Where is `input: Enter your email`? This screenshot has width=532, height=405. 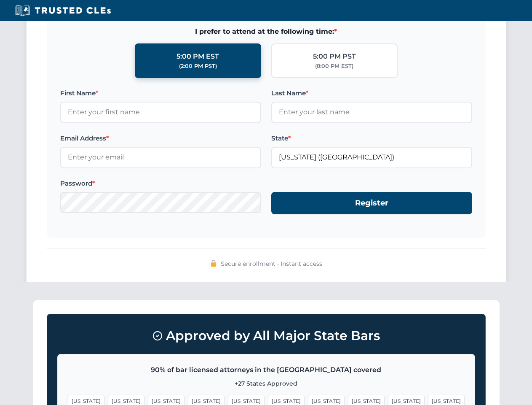 input: Enter your email is located at coordinates (160, 157).